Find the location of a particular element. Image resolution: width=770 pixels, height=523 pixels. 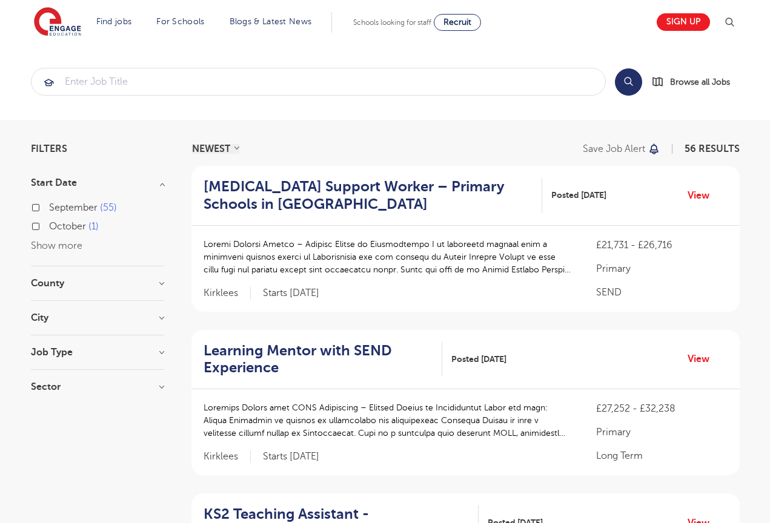

button: Save job alert is located at coordinates (621, 149).